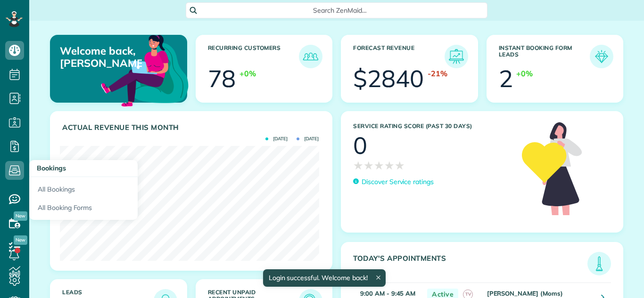 This screenshot has height=298, width=644. Describe the element at coordinates (433, 126) in the screenshot. I see `h3: Service Rating score (past 30 days)` at that location.